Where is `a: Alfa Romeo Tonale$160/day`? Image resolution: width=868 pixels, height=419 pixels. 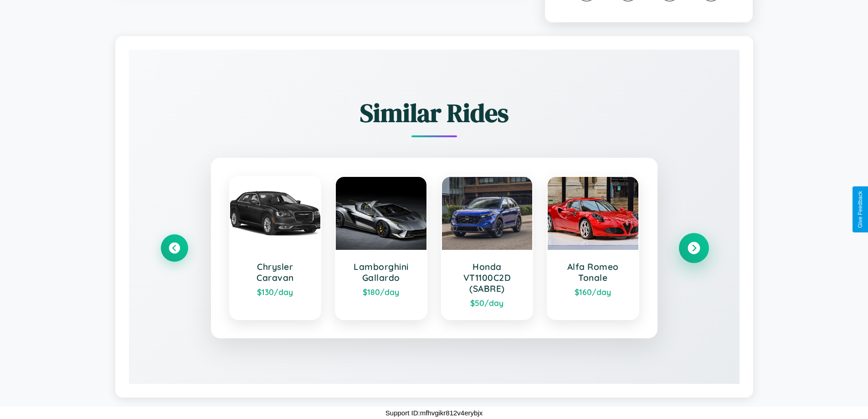 a: Alfa Romeo Tonale$160/day is located at coordinates (593, 248).